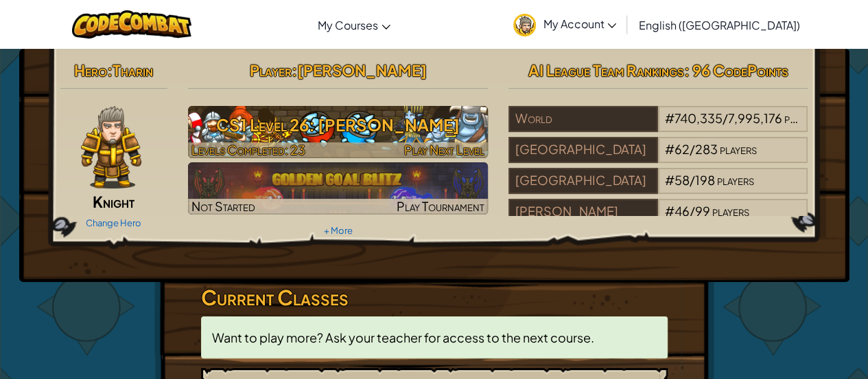  Describe the element at coordinates (583, 119) in the screenshot. I see `div: World` at that location.